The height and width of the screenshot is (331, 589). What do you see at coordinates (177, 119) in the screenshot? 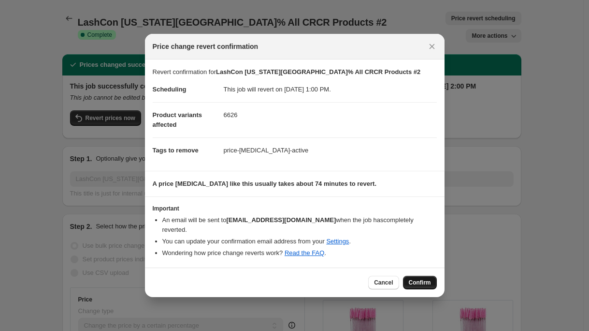
I see `span: Product variants affected` at bounding box center [177, 119].